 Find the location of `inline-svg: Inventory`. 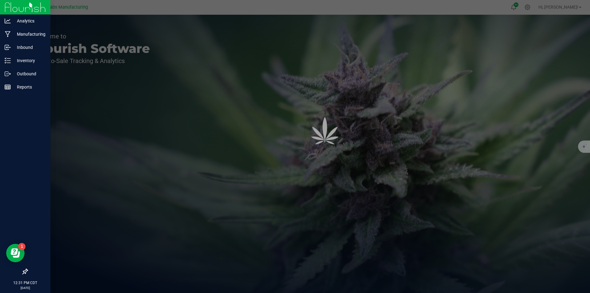

inline-svg: Inventory is located at coordinates (8, 61).